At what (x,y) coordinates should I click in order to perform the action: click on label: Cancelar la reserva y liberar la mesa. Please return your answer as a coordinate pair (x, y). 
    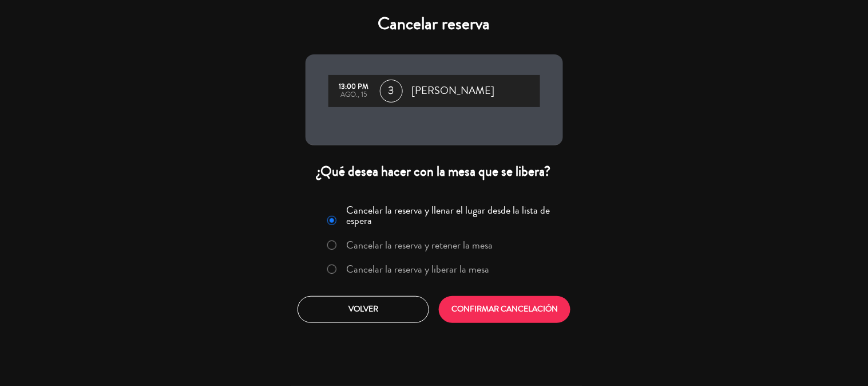
    Looking at the image, I should click on (418, 269).